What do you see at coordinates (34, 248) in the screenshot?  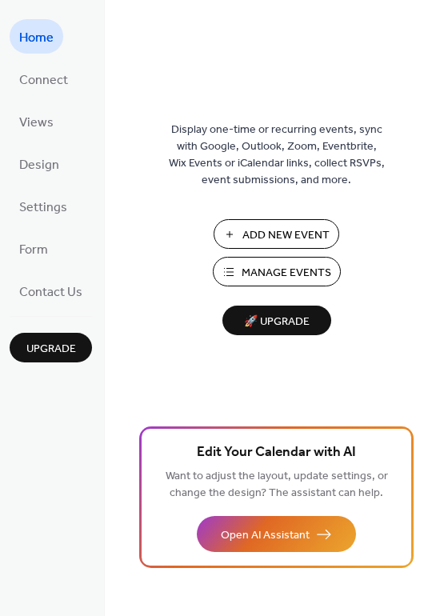 I see `a: Form` at bounding box center [34, 248].